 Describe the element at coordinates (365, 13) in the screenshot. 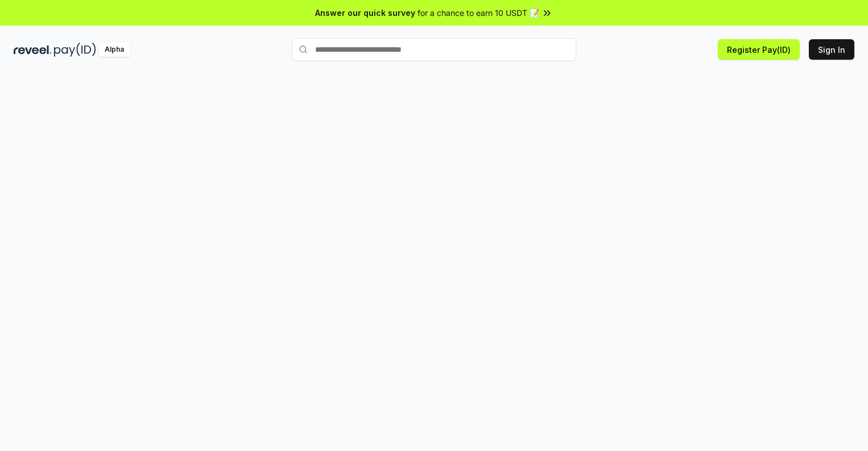

I see `span: Answer our quick survey` at that location.